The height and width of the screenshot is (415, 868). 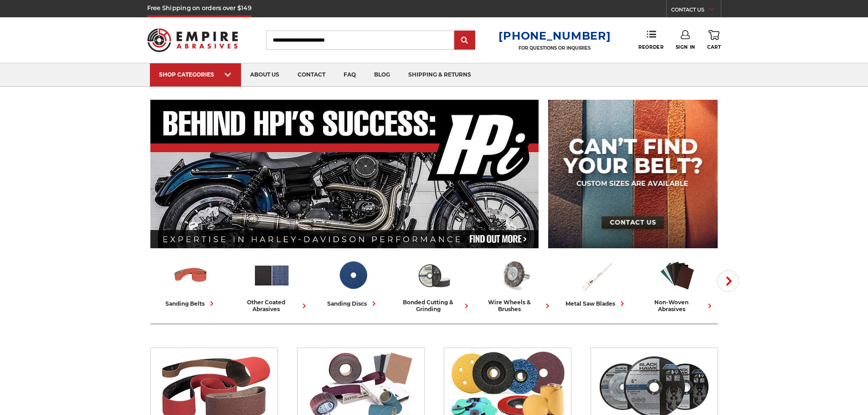 I want to click on img: Wire Wheels & Brushes, so click(x=515, y=275).